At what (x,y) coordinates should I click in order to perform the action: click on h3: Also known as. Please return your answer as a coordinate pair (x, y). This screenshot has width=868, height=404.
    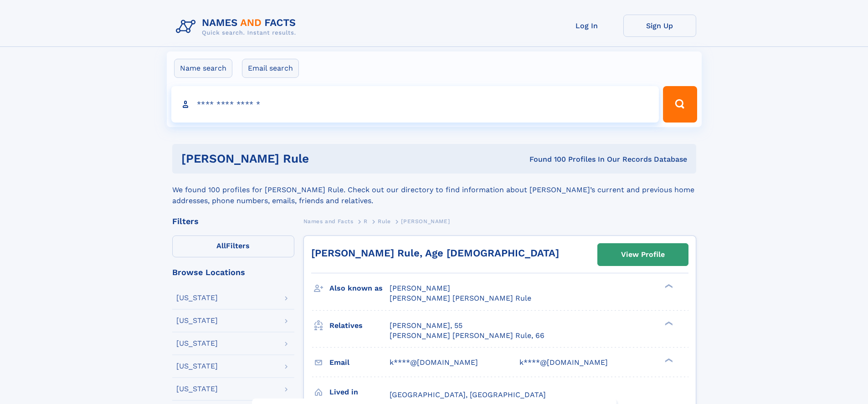
    Looking at the image, I should click on (360, 288).